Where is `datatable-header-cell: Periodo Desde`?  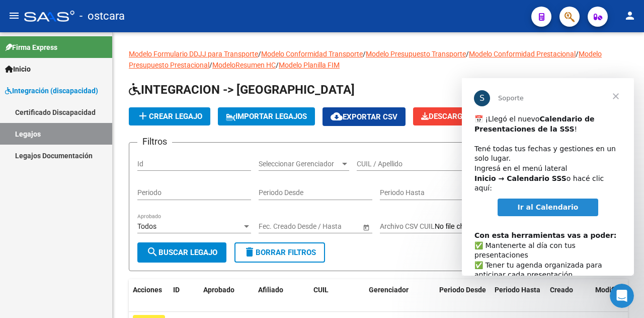 datatable-header-cell: Periodo Desde is located at coordinates (463, 296).